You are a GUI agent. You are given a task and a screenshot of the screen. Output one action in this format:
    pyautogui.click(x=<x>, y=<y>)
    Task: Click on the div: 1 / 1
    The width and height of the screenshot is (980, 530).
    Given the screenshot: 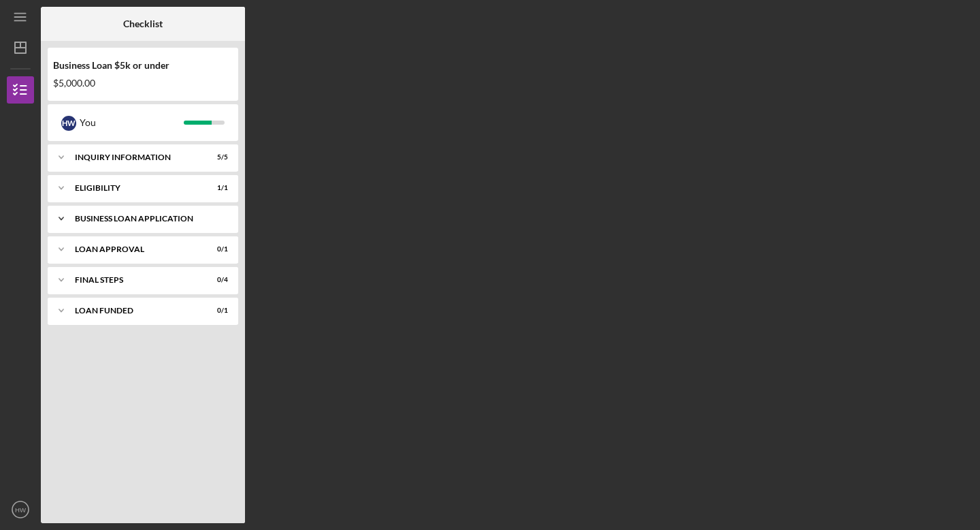 What is the action you would take?
    pyautogui.click(x=216, y=188)
    